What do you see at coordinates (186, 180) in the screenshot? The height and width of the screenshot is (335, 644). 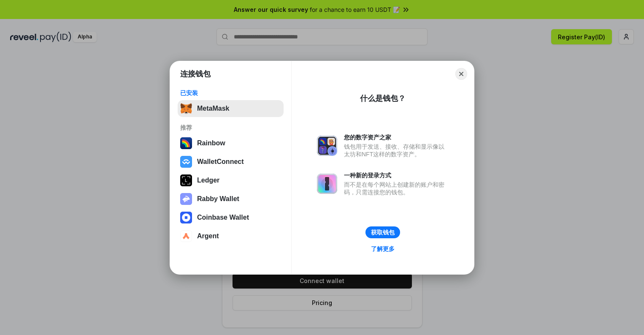 I see `img: svg+xml,%3Csvg%20xmlns%3D%22http%3A%2F%2Fwww.w3.org%2F2000%2Fsvg%22%20width%3D%2228%22%20height%3...` at bounding box center [186, 180].